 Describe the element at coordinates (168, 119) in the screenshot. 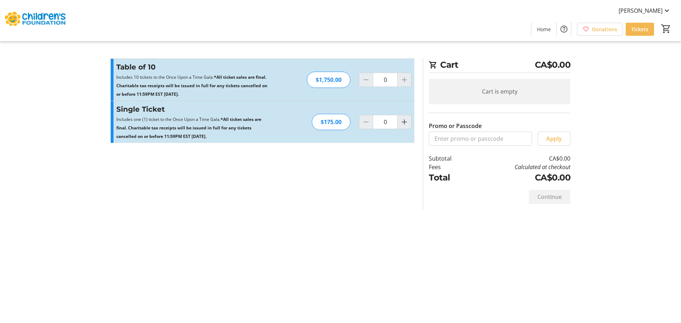

I see `span: Includes one (1) ticket to the Once Upon a Time Gala.` at that location.